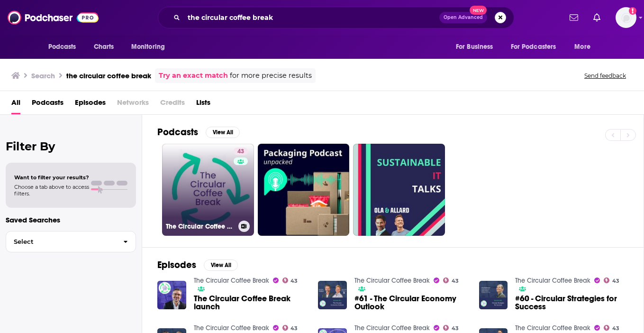 This screenshot has height=333, width=644. Describe the element at coordinates (178, 132) in the screenshot. I see `h2: Podcasts` at that location.